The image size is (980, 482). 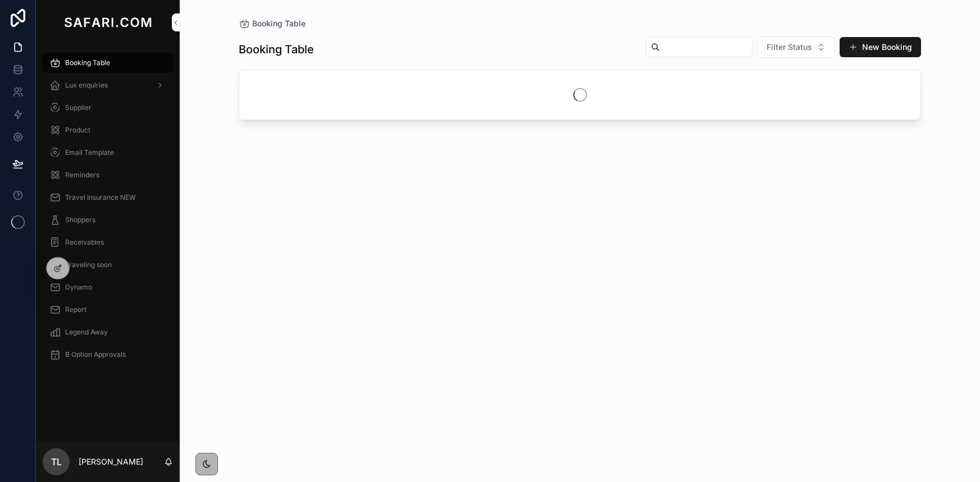 What do you see at coordinates (85, 242) in the screenshot?
I see `span: Receivables` at bounding box center [85, 242].